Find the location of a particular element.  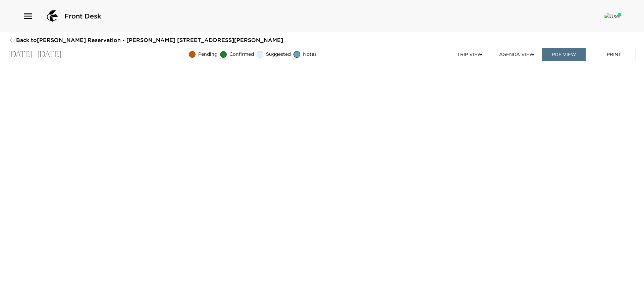

button: Trip View is located at coordinates (470, 54).